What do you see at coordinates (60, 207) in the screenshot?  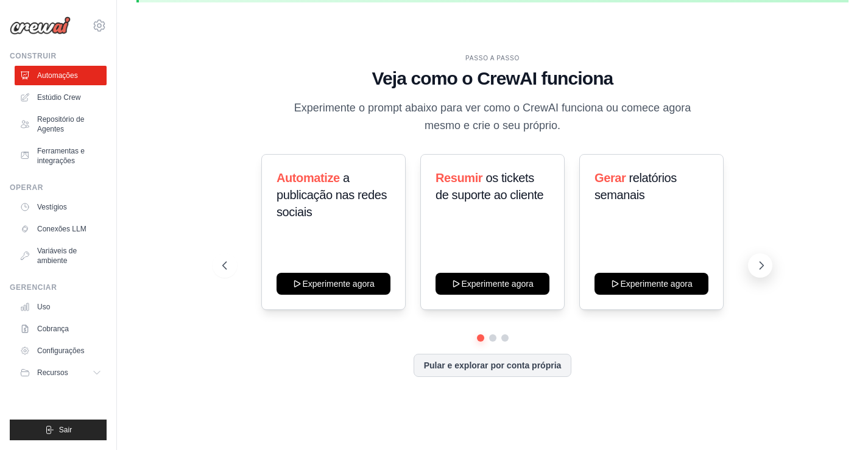 I see `a: Vestígios` at bounding box center [60, 207].